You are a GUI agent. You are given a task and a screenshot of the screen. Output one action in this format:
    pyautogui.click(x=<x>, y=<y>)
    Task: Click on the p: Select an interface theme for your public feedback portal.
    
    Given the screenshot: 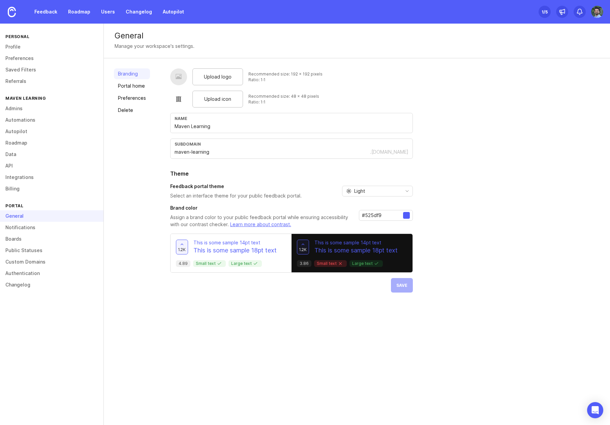 What is the action you would take?
    pyautogui.click(x=236, y=196)
    